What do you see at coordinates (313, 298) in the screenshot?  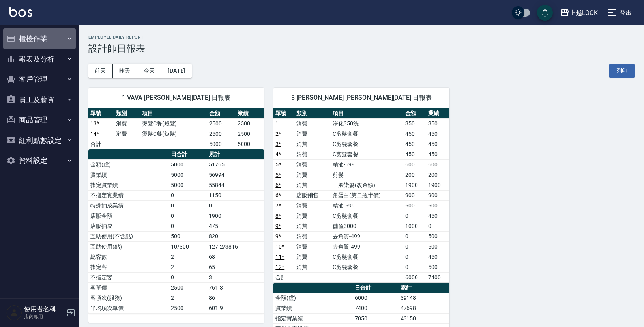 I see `td: 金額(虛)` at bounding box center [313, 298].